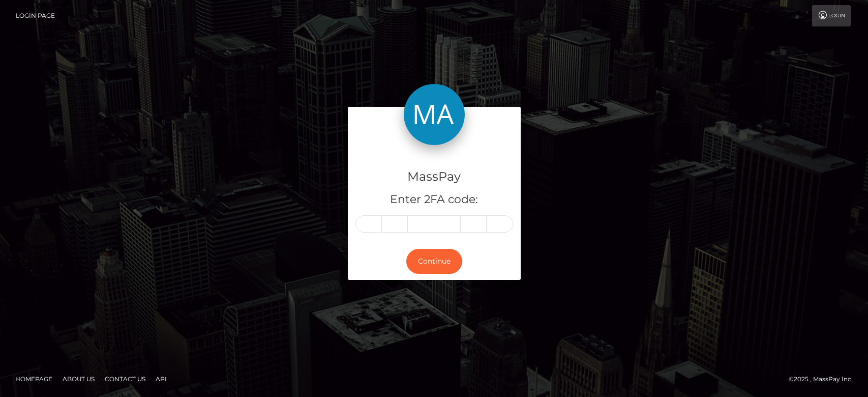 The height and width of the screenshot is (397, 868). What do you see at coordinates (434, 261) in the screenshot?
I see `button: Continue` at bounding box center [434, 261].